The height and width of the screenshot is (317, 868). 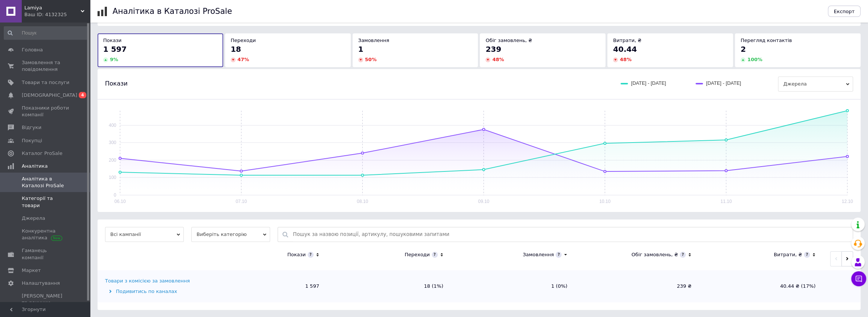 What do you see at coordinates (624, 49) in the screenshot?
I see `span: 40.44` at bounding box center [624, 49].